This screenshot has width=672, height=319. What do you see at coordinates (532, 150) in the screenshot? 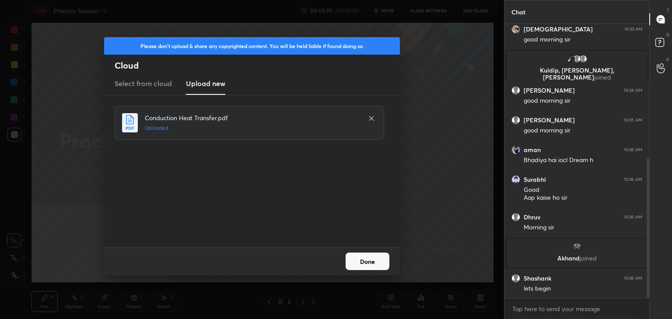
I see `h6: aman` at bounding box center [532, 150].